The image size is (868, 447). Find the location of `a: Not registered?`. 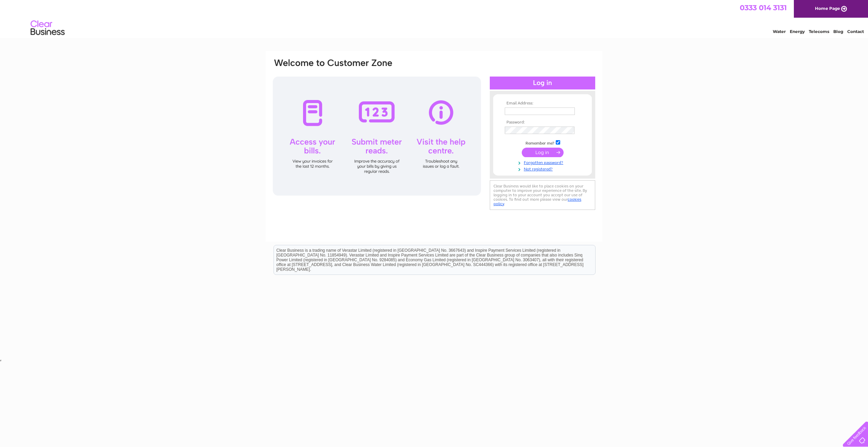

a: Not registered? is located at coordinates (543, 168).